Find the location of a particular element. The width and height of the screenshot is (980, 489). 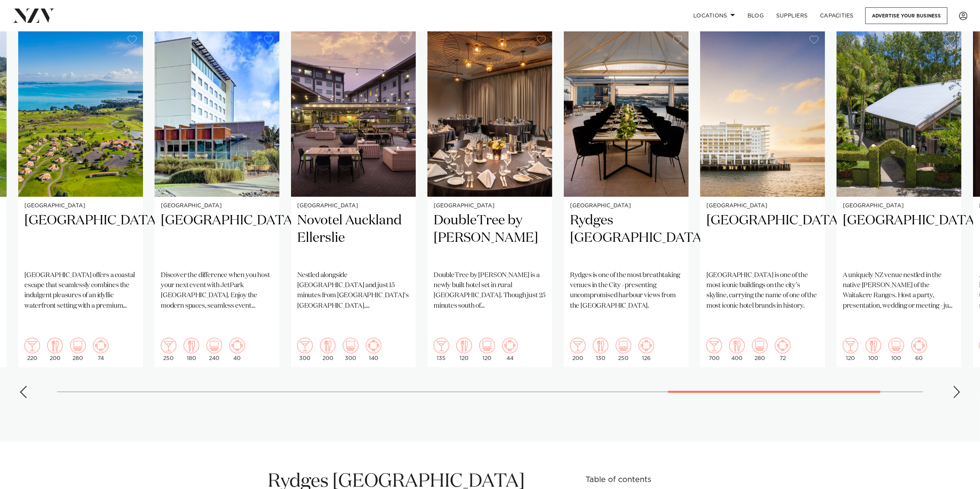

img: nzv-logo.png is located at coordinates (33, 15).